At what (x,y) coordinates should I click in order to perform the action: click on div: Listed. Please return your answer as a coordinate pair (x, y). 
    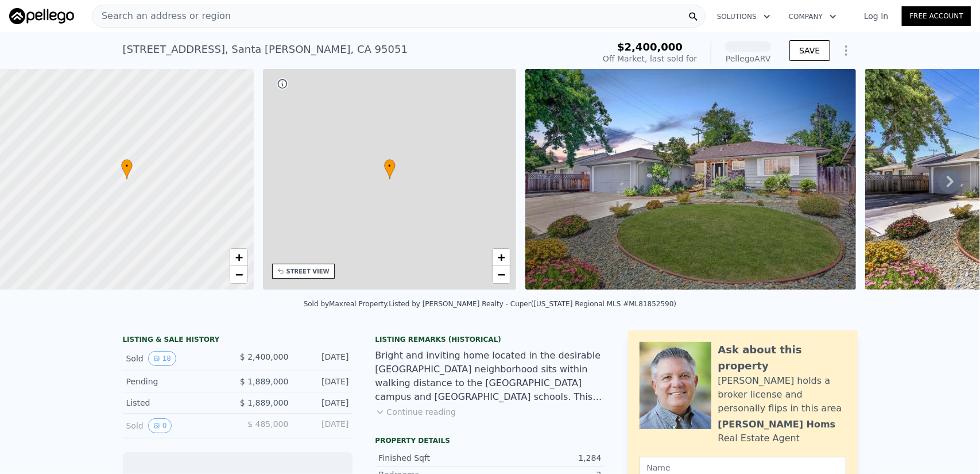
    Looking at the image, I should click on (178, 403).